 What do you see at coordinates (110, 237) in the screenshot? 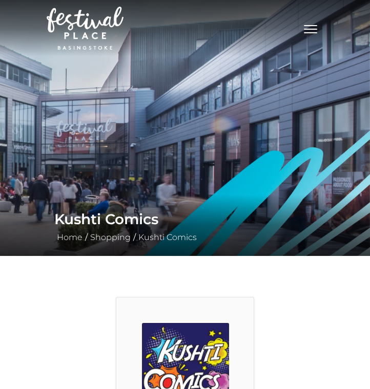
I see `a: Shopping` at bounding box center [110, 237].